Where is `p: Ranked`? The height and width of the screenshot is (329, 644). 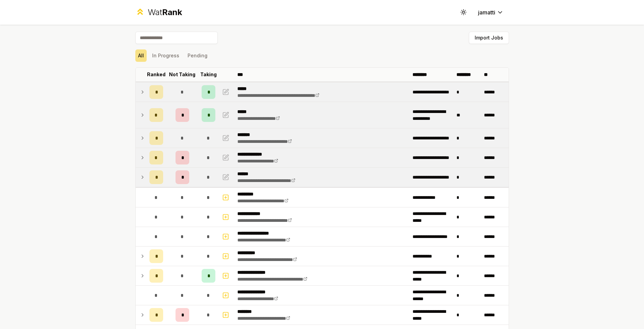 p: Ranked is located at coordinates (156, 74).